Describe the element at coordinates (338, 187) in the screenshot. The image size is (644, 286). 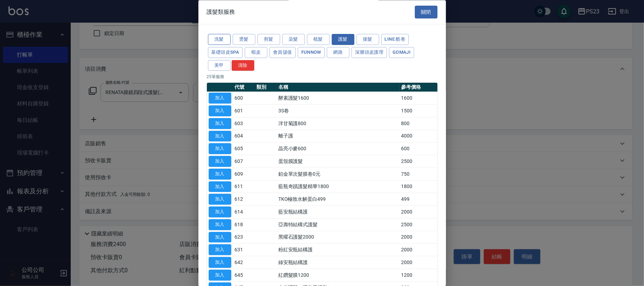
I see `td: 藍瓶奇蹟護髮精華1800` at that location.